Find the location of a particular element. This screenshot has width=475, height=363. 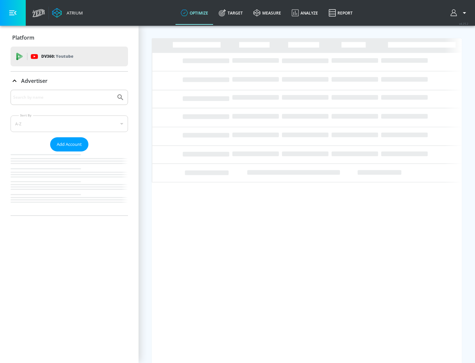

a: Target is located at coordinates (231, 13).